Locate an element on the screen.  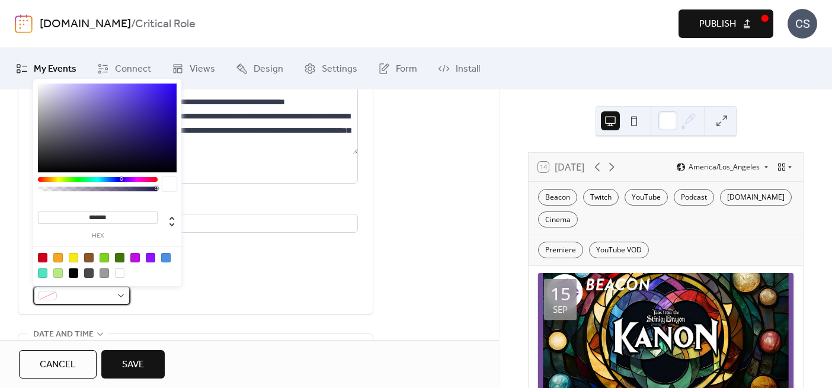
div: Premiere is located at coordinates (561, 250).